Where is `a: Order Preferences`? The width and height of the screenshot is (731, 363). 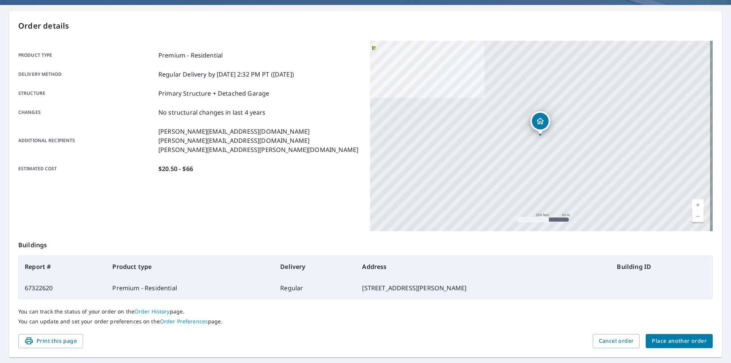 a: Order Preferences is located at coordinates (184, 321).